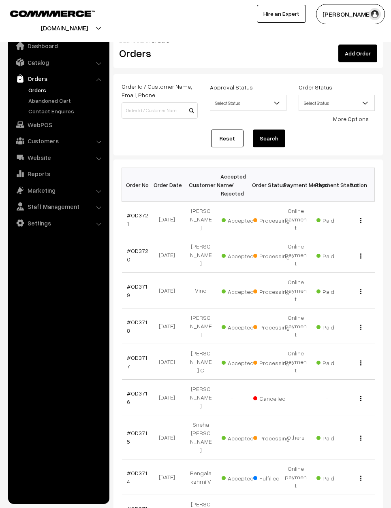  What do you see at coordinates (58, 62) in the screenshot?
I see `a: Catalog` at bounding box center [58, 62].